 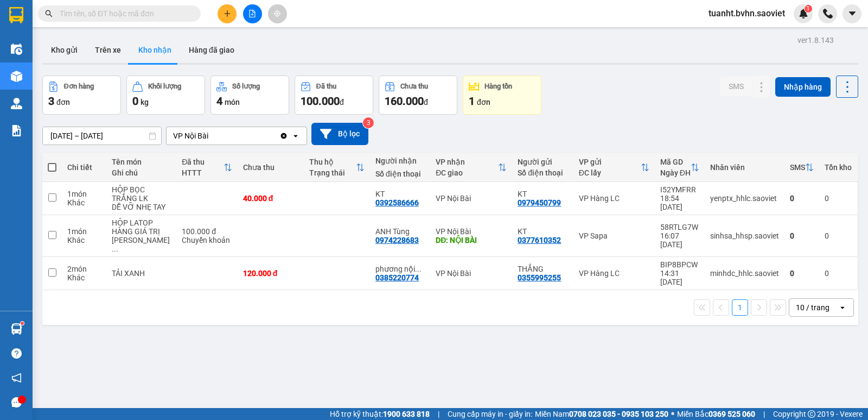 I want to click on div: 1 món, so click(x=84, y=194).